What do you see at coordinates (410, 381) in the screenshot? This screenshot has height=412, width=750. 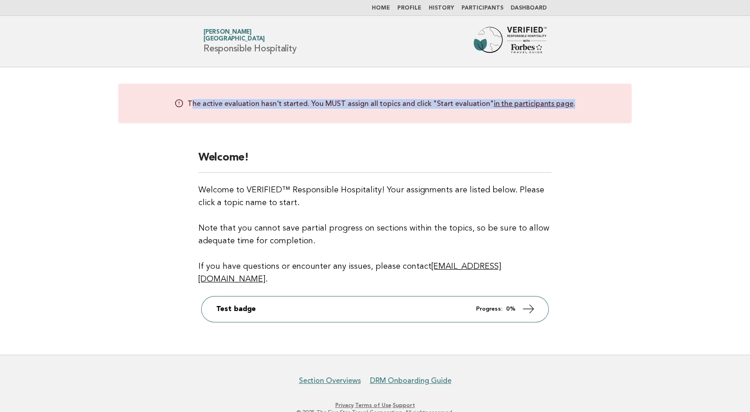 I see `a: DRM Onboarding Guide` at bounding box center [410, 381].